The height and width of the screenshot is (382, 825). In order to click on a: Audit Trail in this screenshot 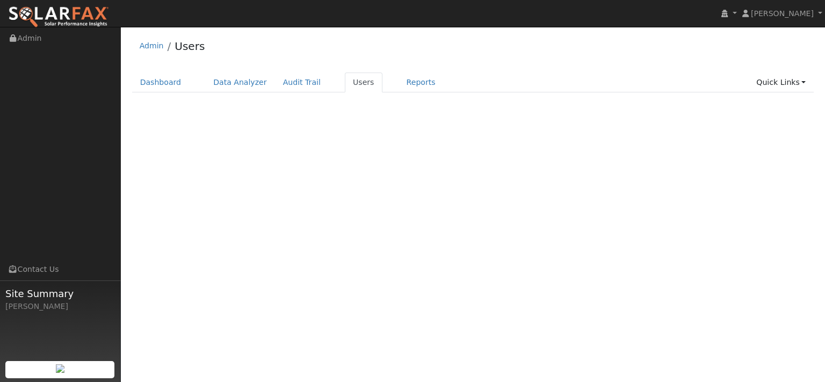, I will do `click(302, 82)`.